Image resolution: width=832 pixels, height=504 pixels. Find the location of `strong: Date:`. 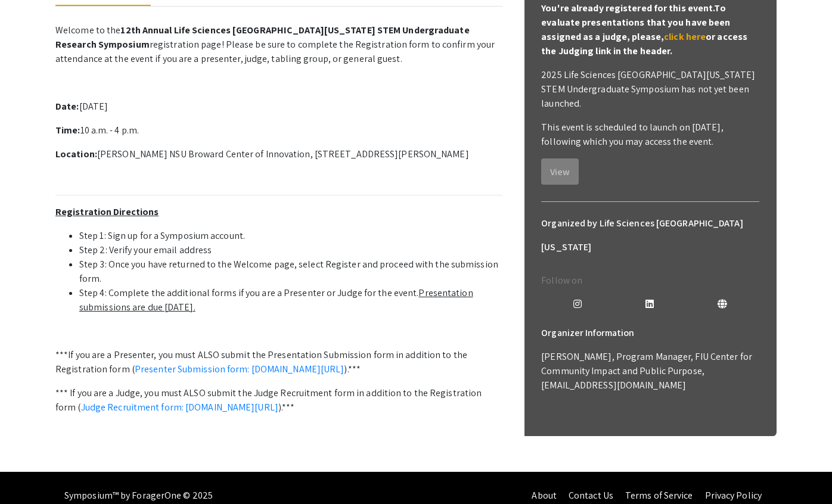

strong: Date: is located at coordinates (68, 106).